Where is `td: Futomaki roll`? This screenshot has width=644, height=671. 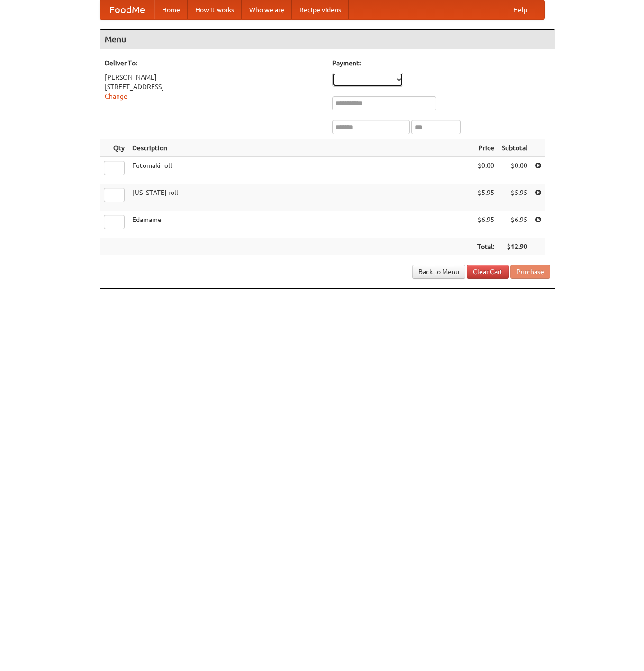
td: Futomaki roll is located at coordinates (301, 170).